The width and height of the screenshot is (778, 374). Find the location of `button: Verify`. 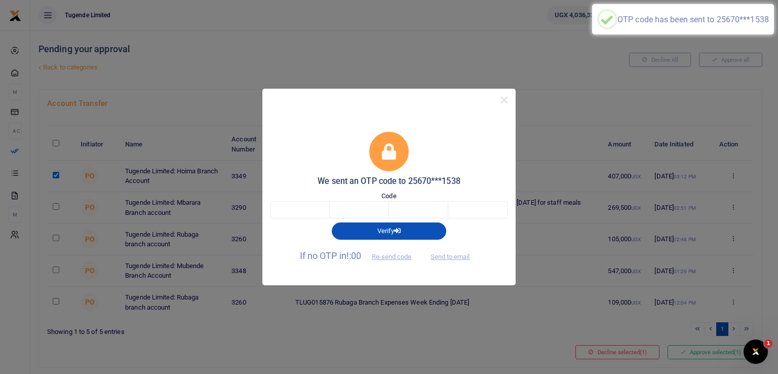

button: Verify is located at coordinates (389, 231).